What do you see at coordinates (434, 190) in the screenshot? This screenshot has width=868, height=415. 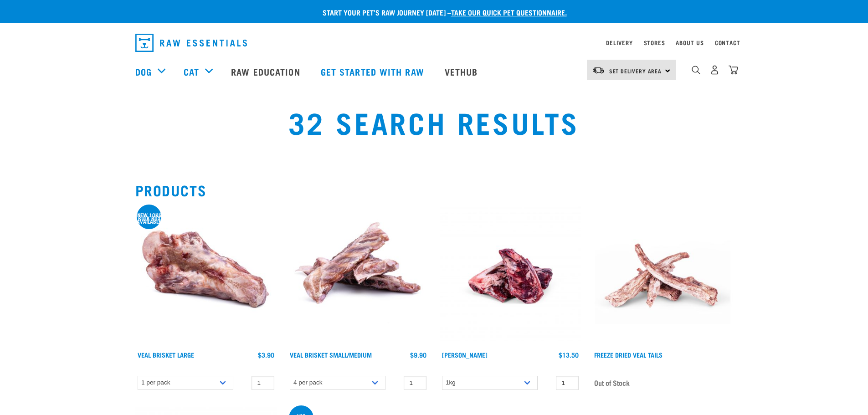 I see `h2: Products` at bounding box center [434, 190].